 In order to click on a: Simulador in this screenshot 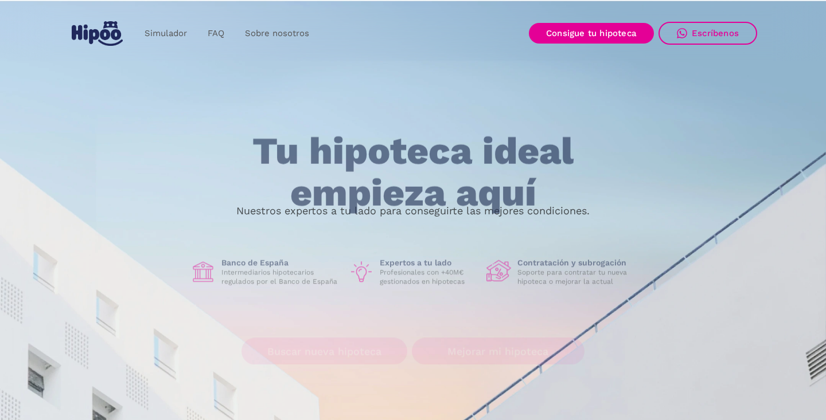, I will do `click(166, 33)`.